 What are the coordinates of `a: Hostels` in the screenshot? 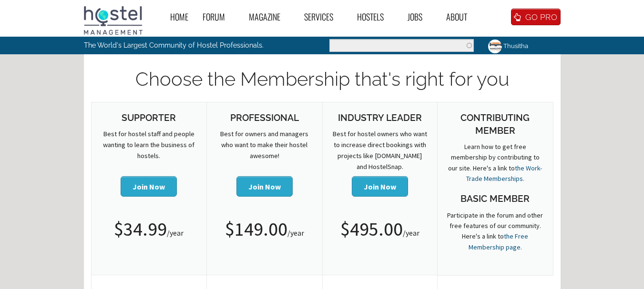 It's located at (375, 16).